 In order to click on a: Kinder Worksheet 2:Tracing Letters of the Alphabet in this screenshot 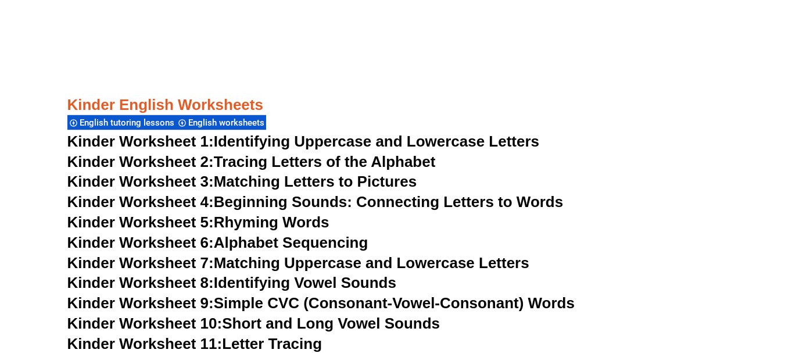, I will do `click(251, 161)`.